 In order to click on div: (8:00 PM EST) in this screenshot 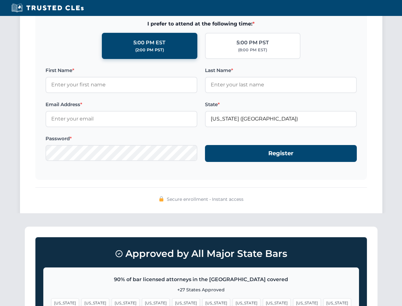, I will do `click(252, 50)`.